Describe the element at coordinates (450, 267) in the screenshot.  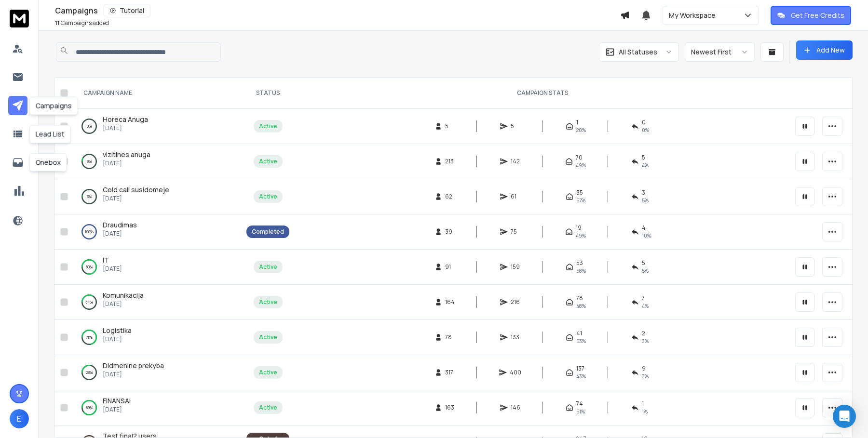
I see `span: 91` at that location.